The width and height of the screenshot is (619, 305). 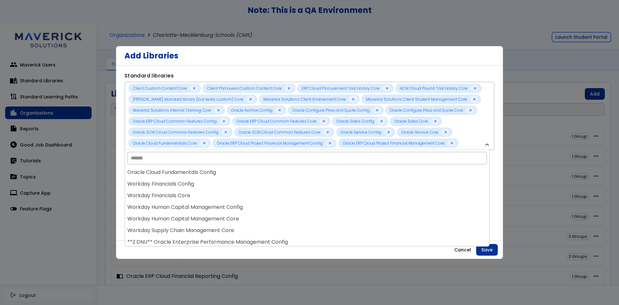 What do you see at coordinates (307, 207) in the screenshot?
I see `div: Workday Human Capital Management Config` at bounding box center [307, 207].